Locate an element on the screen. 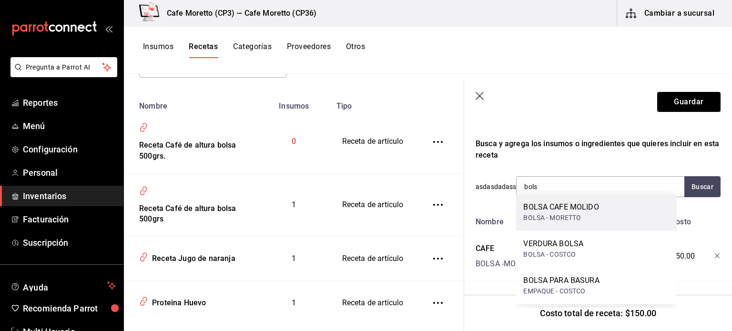 The height and width of the screenshot is (331, 732). th: Nombre is located at coordinates (191, 103).